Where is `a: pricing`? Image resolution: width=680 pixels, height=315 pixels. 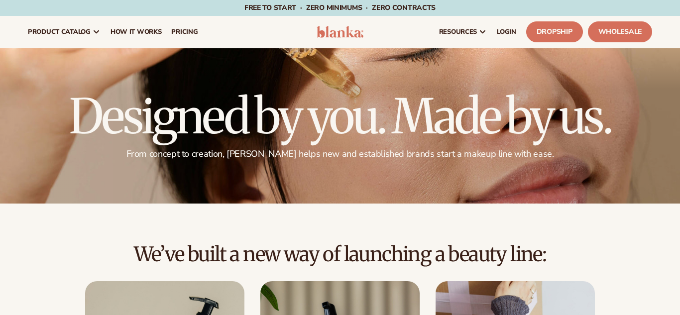 a: pricing is located at coordinates (184, 32).